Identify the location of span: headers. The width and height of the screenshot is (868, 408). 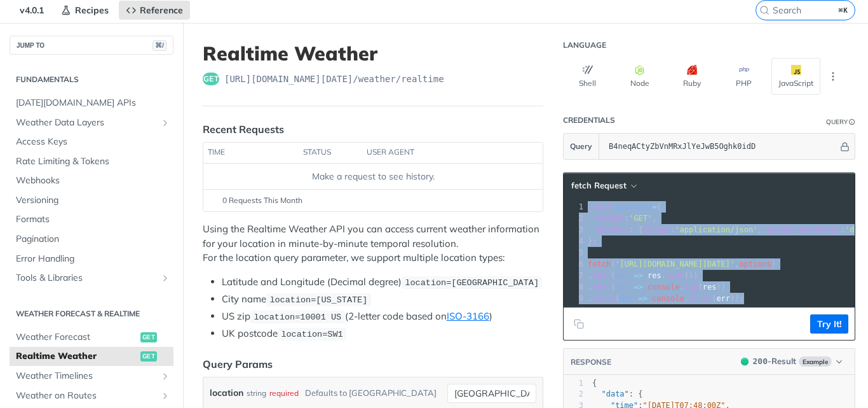
(612, 230).